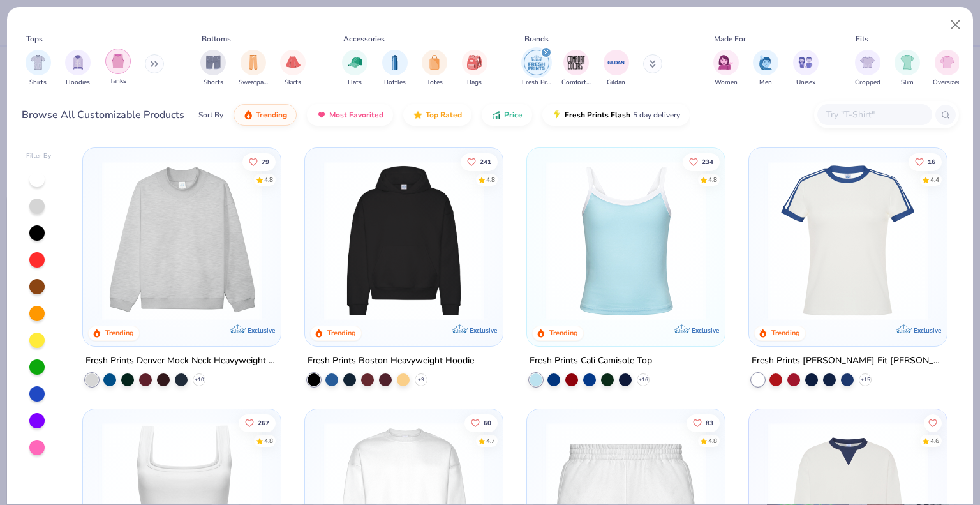 This screenshot has height=505, width=980. Describe the element at coordinates (395, 62) in the screenshot. I see `img: Bottles Image` at that location.